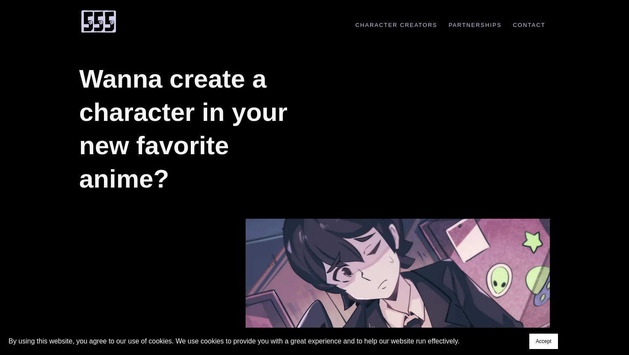  I want to click on span: Accept, so click(543, 342).